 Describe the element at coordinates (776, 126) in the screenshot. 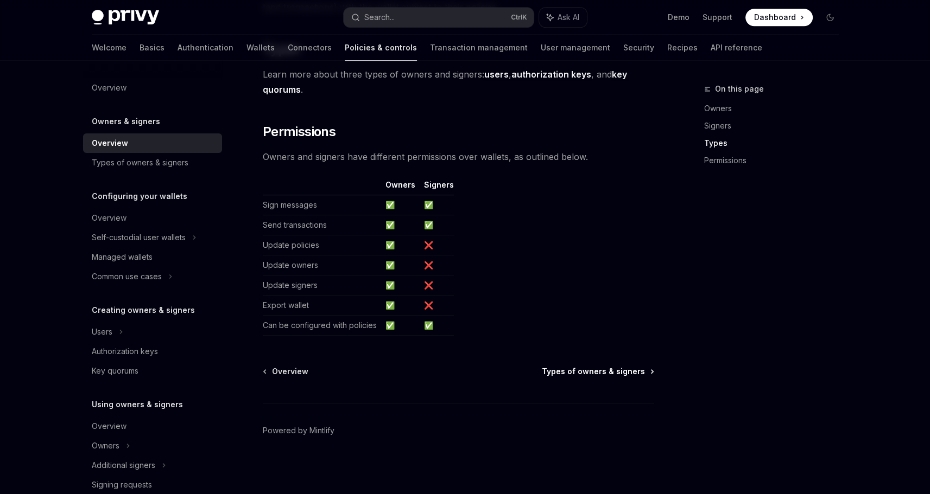

I see `a: Signers` at that location.